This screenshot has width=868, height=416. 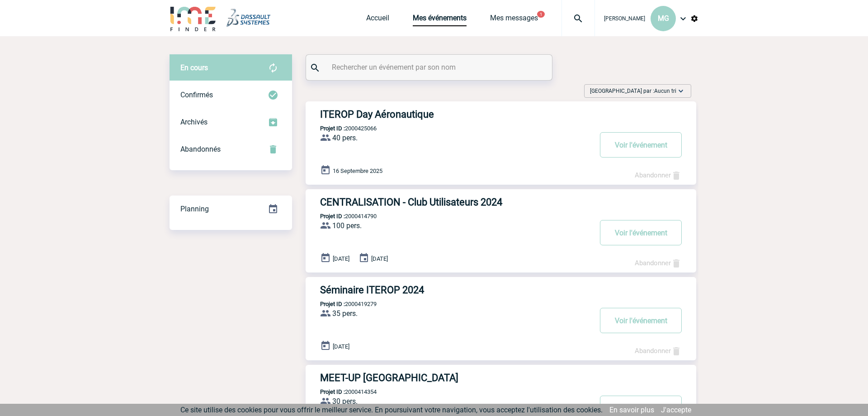 What do you see at coordinates (501, 114) in the screenshot?
I see `a: ITEROP Day Aéronautique` at bounding box center [501, 114].